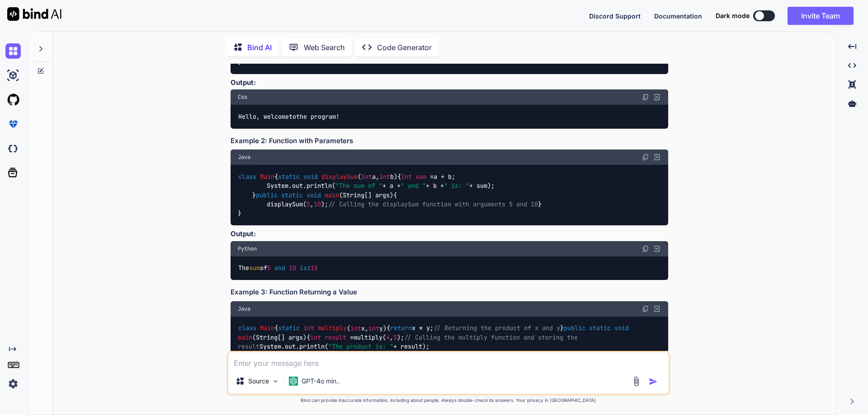 This screenshot has height=415, width=868. I want to click on span: displaySum, so click(340, 177).